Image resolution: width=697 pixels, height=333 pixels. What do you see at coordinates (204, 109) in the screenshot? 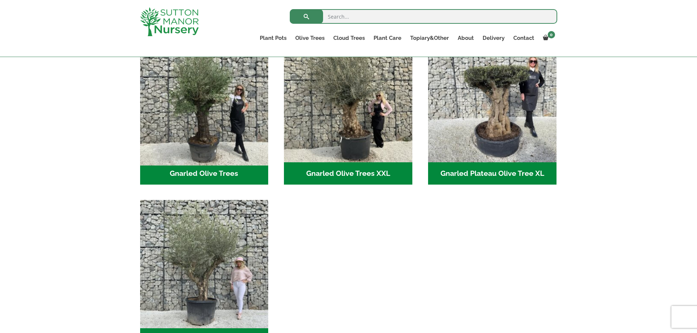
I see `a: Visit product category Gnarled Olive Trees` at bounding box center [204, 109].